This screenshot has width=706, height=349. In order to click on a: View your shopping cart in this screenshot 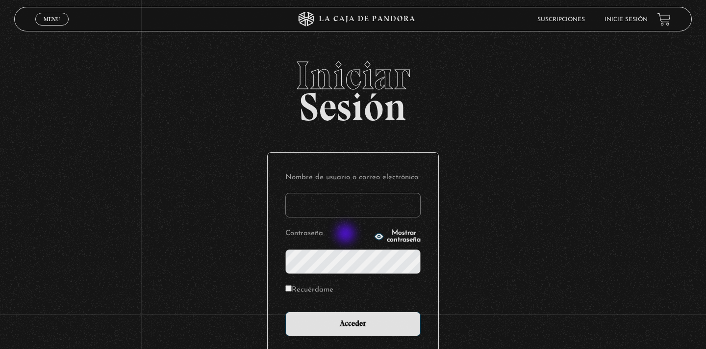, I will do `click(664, 19)`.